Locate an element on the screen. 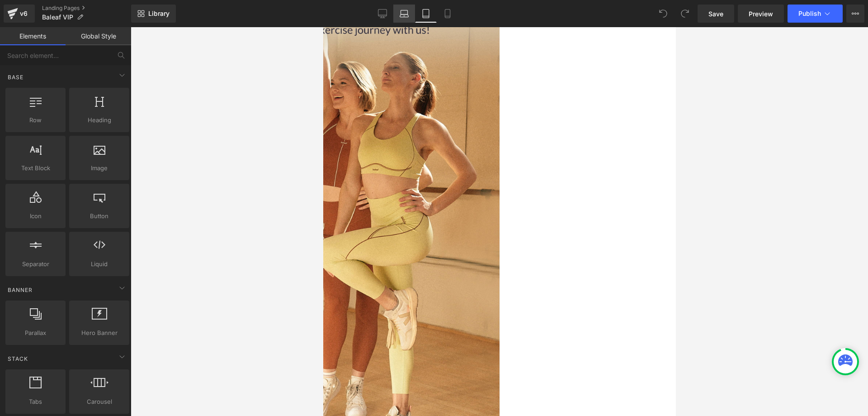 The height and width of the screenshot is (416, 868). span: Publish is located at coordinates (810, 13).